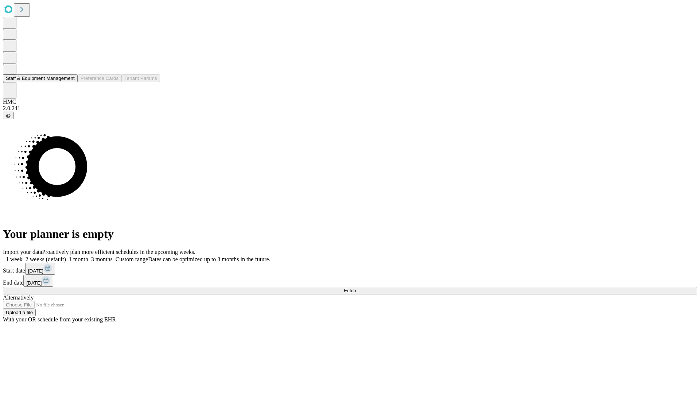 The width and height of the screenshot is (700, 394). Describe the element at coordinates (100, 78) in the screenshot. I see `button: Preference Cards` at that location.